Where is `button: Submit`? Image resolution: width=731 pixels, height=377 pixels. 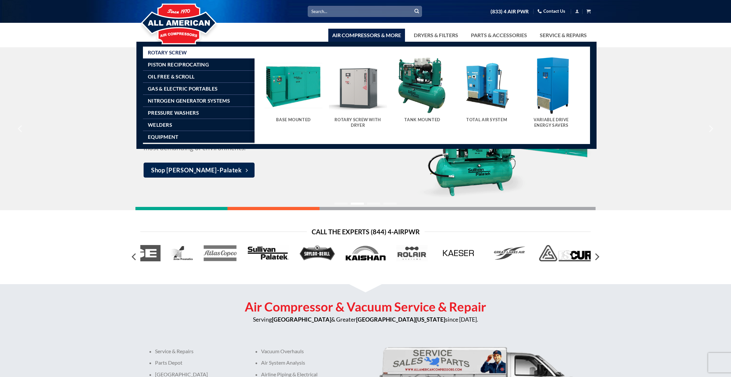
button: Submit is located at coordinates (417, 11).